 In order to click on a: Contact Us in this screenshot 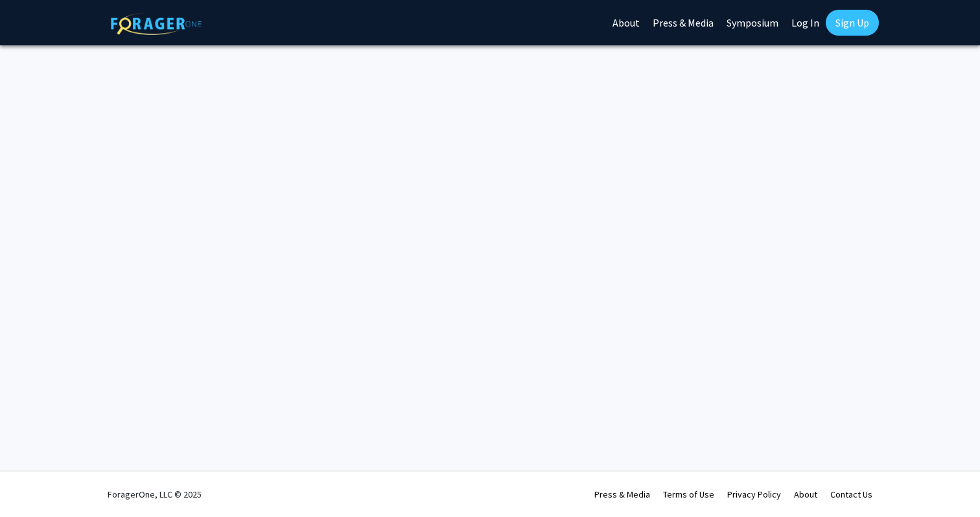, I will do `click(851, 495)`.